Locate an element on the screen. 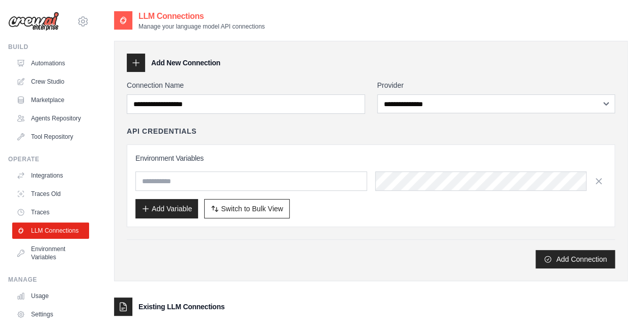  div: Build is located at coordinates (48, 47).